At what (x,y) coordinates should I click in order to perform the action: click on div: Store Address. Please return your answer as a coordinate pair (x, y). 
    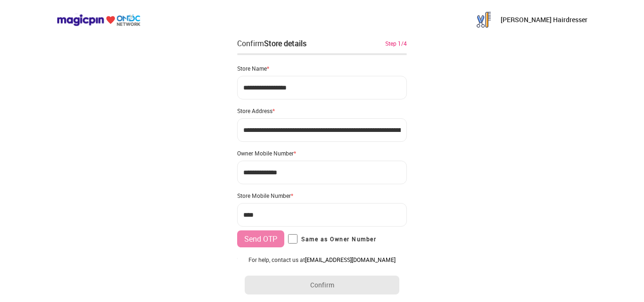
    Looking at the image, I should click on (322, 111).